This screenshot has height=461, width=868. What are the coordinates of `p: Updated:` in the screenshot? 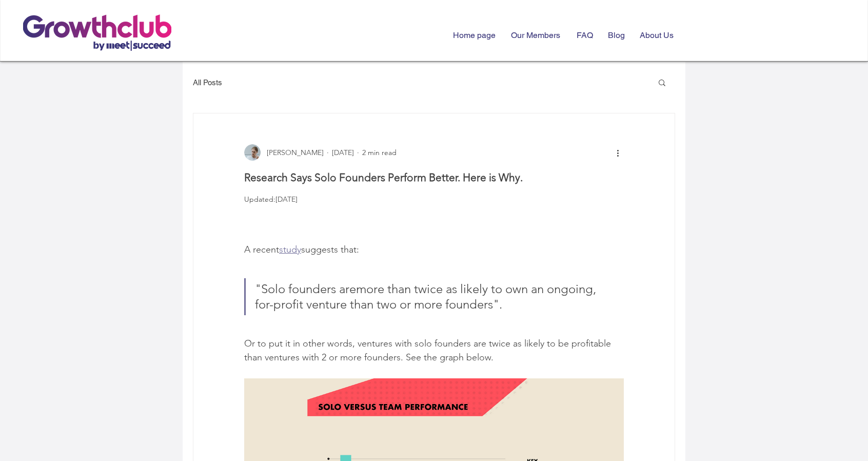 It's located at (434, 199).